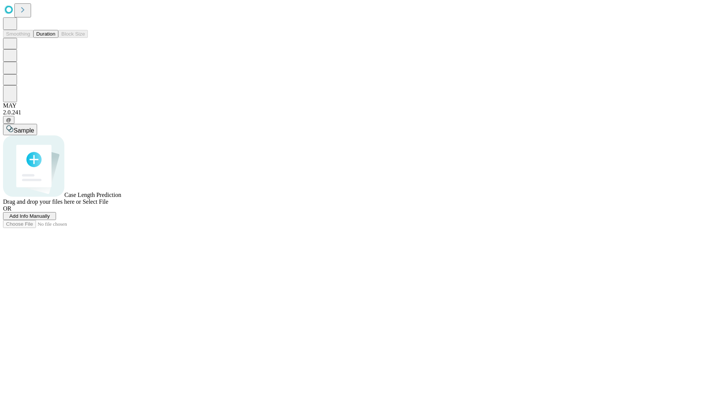 The width and height of the screenshot is (727, 409). Describe the element at coordinates (93, 195) in the screenshot. I see `span: Case Length Prediction` at that location.